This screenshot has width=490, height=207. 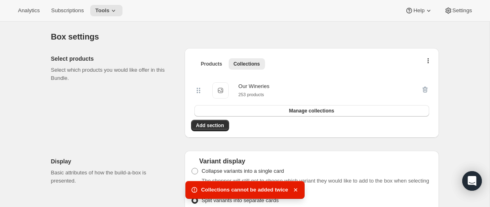 What do you see at coordinates (418, 11) in the screenshot?
I see `button: Help` at bounding box center [418, 11].